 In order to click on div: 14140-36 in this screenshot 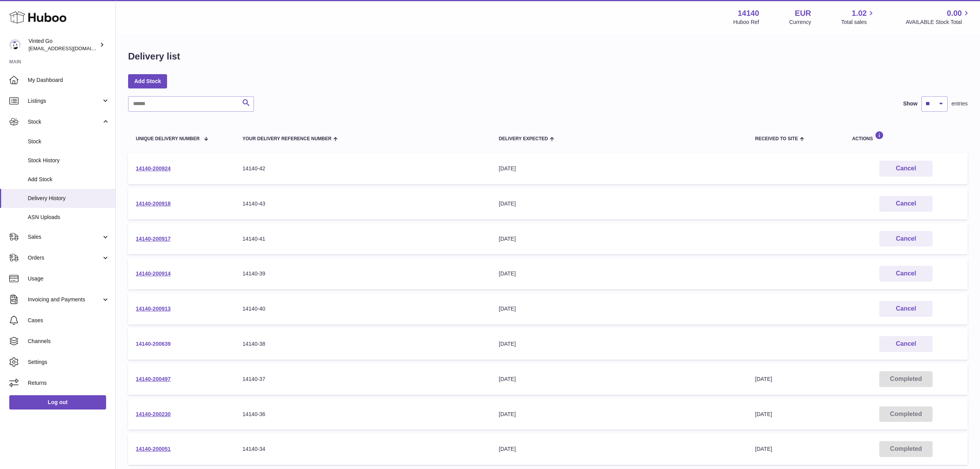, I will do `click(363, 414)`.